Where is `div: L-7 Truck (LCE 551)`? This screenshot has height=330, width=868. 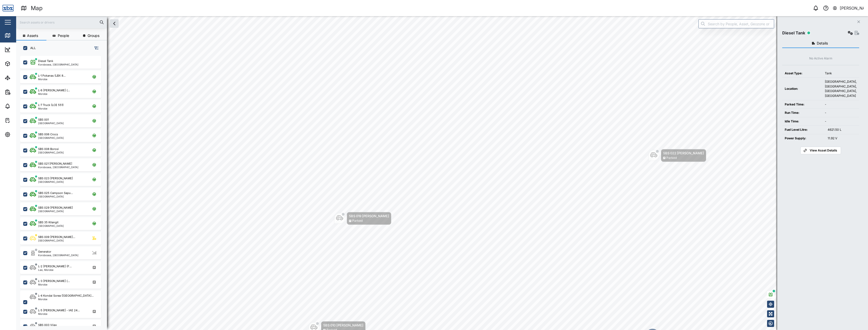
div: L-7 Truck (LCE 551) is located at coordinates (51, 104).